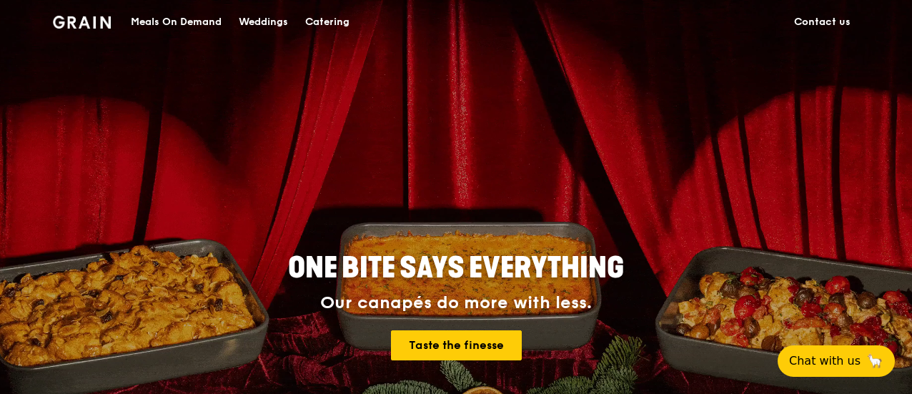 This screenshot has height=394, width=912. What do you see at coordinates (176, 22) in the screenshot?
I see `div: Meals On Demand` at bounding box center [176, 22].